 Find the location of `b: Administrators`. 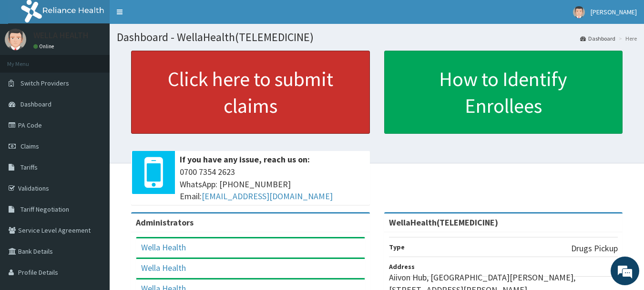

b: Administrators is located at coordinates (164, 221).